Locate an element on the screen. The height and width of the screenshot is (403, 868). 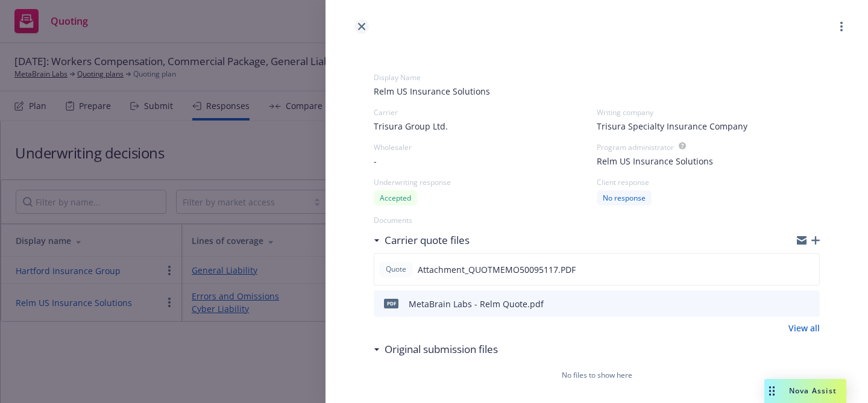
div: MetaBrain Labs - Relm Quote.pdf is located at coordinates (476, 304).